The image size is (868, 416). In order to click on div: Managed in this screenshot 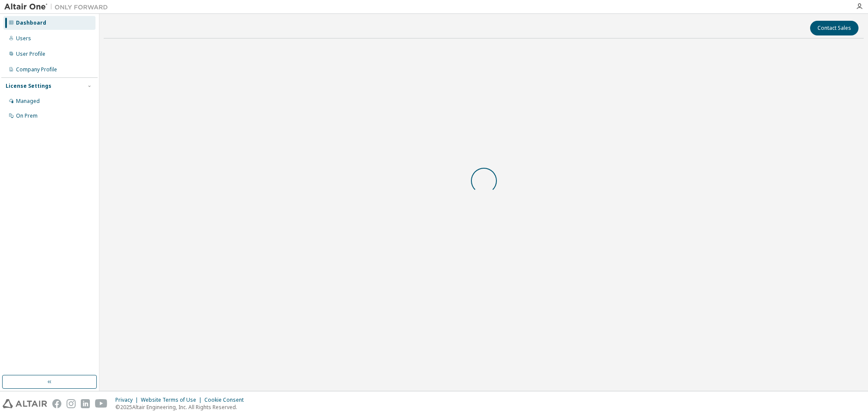, I will do `click(28, 102)`.